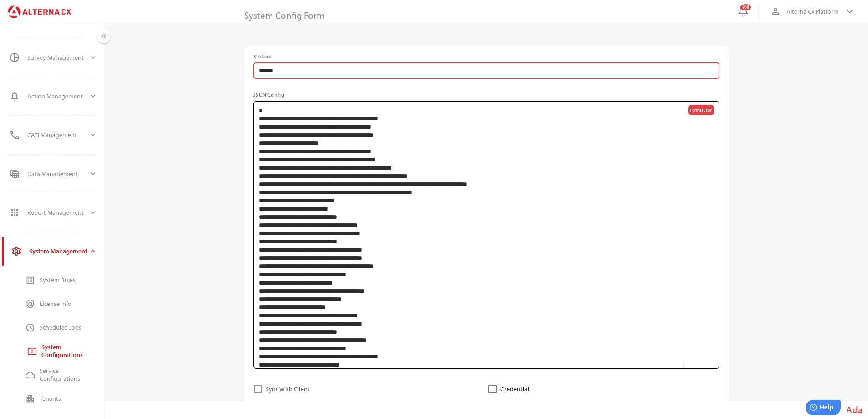 This screenshot has width=868, height=419. What do you see at coordinates (103, 36) in the screenshot?
I see `button: Menu` at bounding box center [103, 36].